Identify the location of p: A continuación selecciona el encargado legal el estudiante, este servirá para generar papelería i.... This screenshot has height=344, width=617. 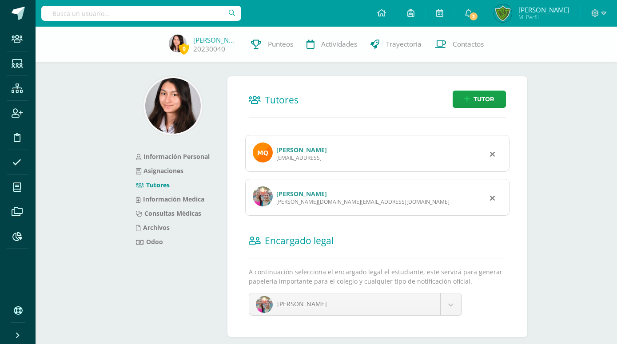
(377, 277).